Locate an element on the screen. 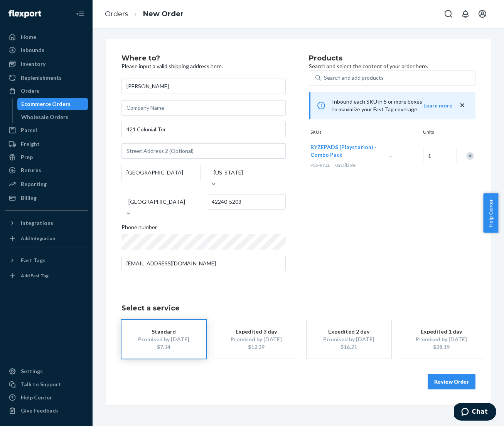 Image resolution: width=504 pixels, height=426 pixels. a: Prep is located at coordinates (46, 157).